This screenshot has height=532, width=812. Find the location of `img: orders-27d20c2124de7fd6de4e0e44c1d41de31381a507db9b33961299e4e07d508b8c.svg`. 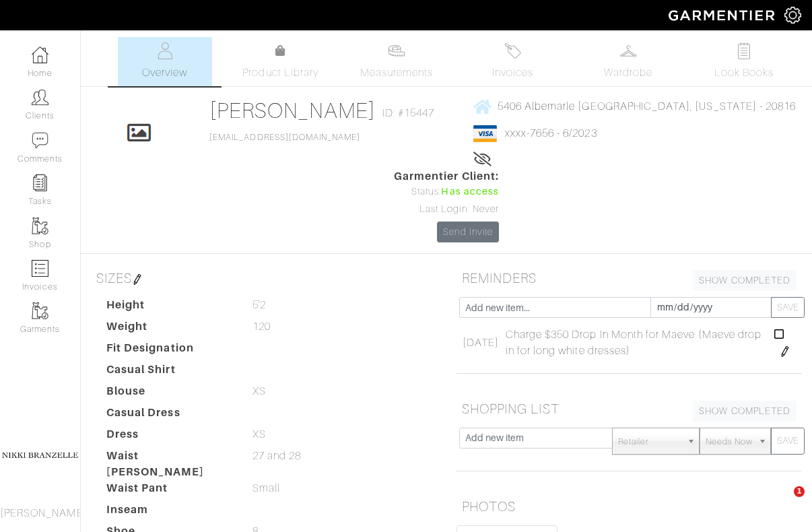

img: orders-27d20c2124de7fd6de4e0e44c1d41de31381a507db9b33961299e4e07d508b8c.svg is located at coordinates (512, 51).